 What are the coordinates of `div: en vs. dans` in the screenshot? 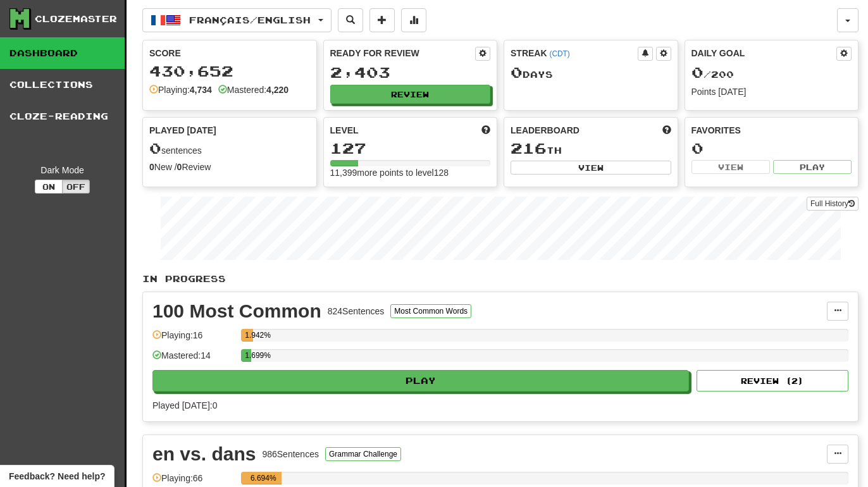 It's located at (203, 454).